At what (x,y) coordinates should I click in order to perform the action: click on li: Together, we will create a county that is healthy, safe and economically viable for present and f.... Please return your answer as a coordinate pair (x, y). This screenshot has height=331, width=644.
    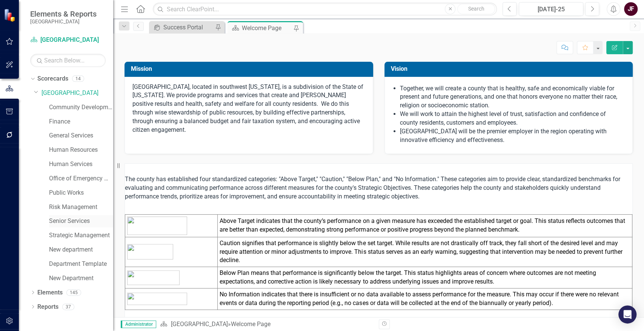
    Looking at the image, I should click on (512, 98).